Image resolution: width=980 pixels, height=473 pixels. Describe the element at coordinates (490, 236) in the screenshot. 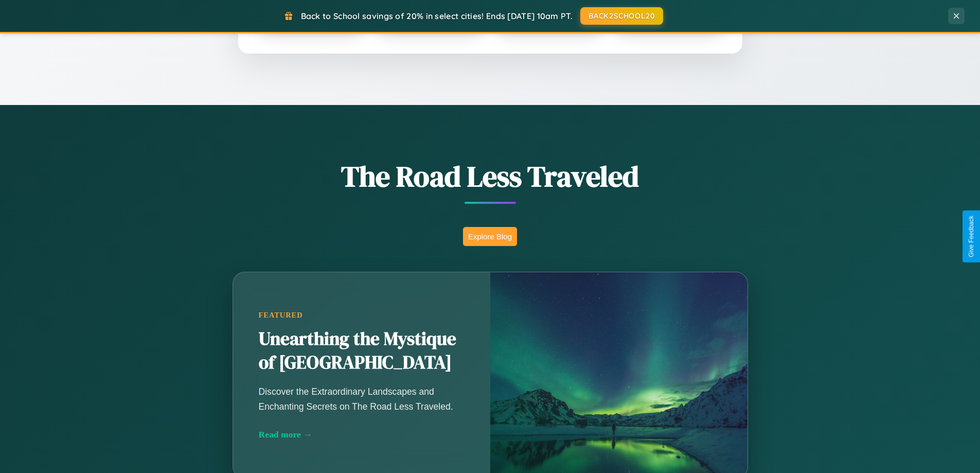

I see `button: Explore Blog` at that location.